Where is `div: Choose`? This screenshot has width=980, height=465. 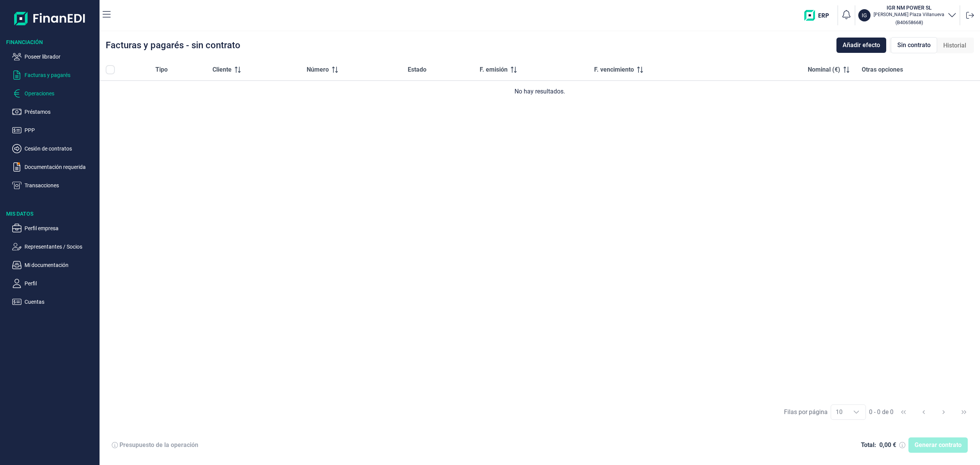
div: Choose is located at coordinates (857, 412).